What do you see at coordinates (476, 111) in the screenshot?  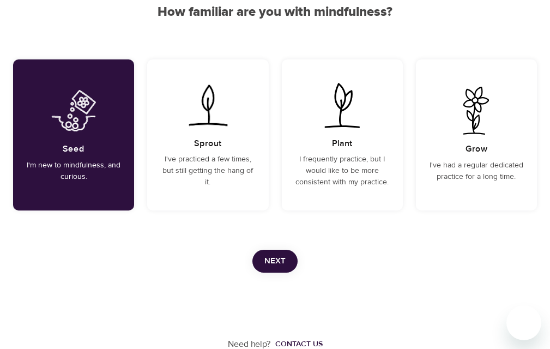 I see `img: I've had a regular dedicated practice for a long time.` at bounding box center [476, 111].